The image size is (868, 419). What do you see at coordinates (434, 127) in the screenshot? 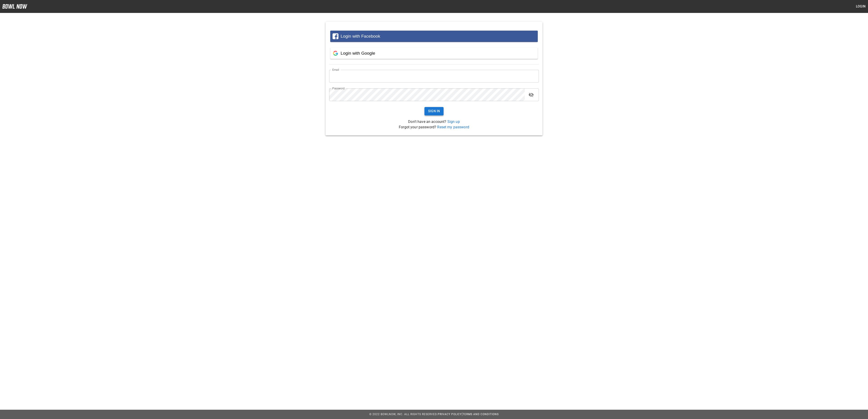
I see `p: Forgot your password?` at bounding box center [434, 127].